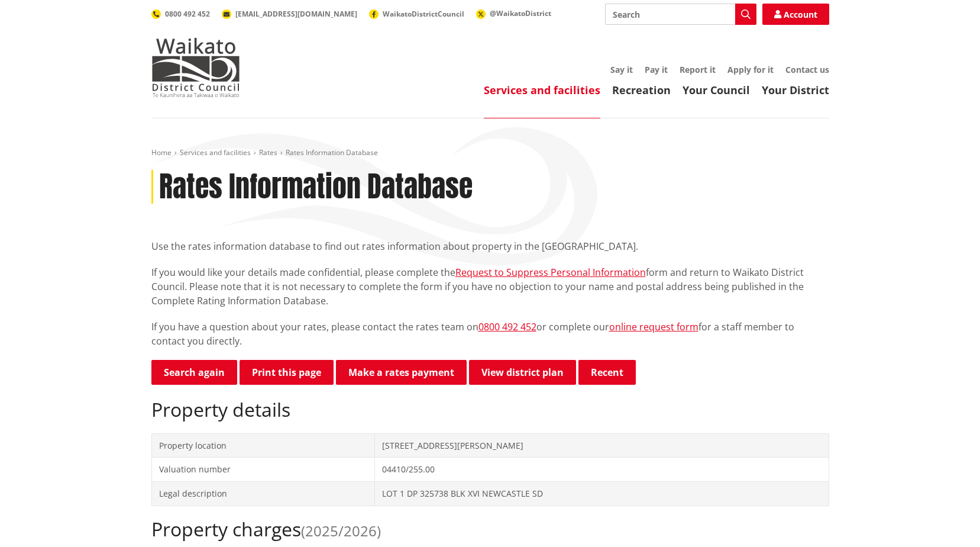 The image size is (980, 547). Describe the element at coordinates (795, 14) in the screenshot. I see `a: Account` at that location.